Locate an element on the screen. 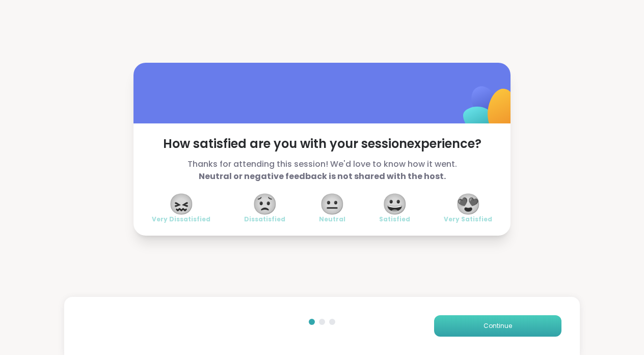  span: How satisfied are you with your session experience? is located at coordinates (322, 144).